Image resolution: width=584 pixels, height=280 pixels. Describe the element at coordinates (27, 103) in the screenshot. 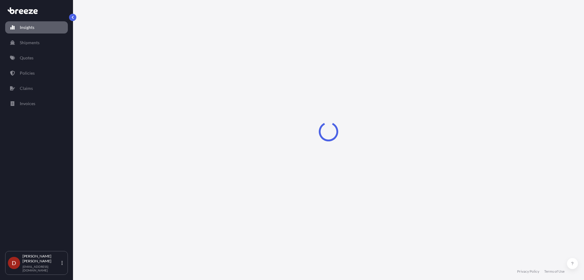

I see `p: Invoices` at that location.